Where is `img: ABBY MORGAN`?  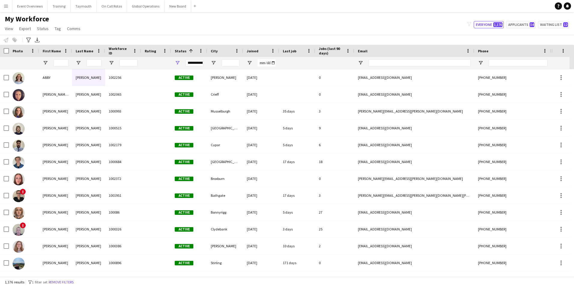 img: ABBY MORGAN is located at coordinates (19, 78).